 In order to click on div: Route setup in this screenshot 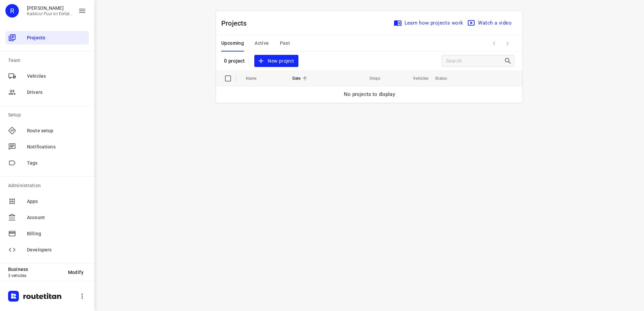, I will do `click(47, 131)`.